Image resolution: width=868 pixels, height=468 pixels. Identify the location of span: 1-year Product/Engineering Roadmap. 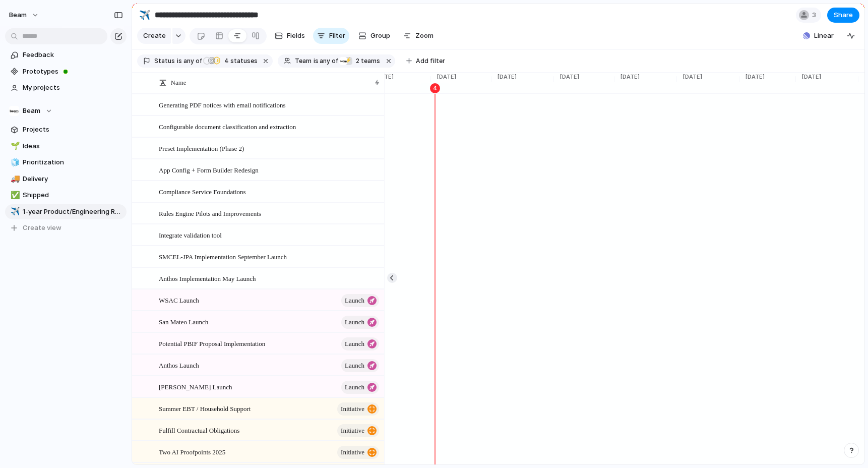
(73, 212).